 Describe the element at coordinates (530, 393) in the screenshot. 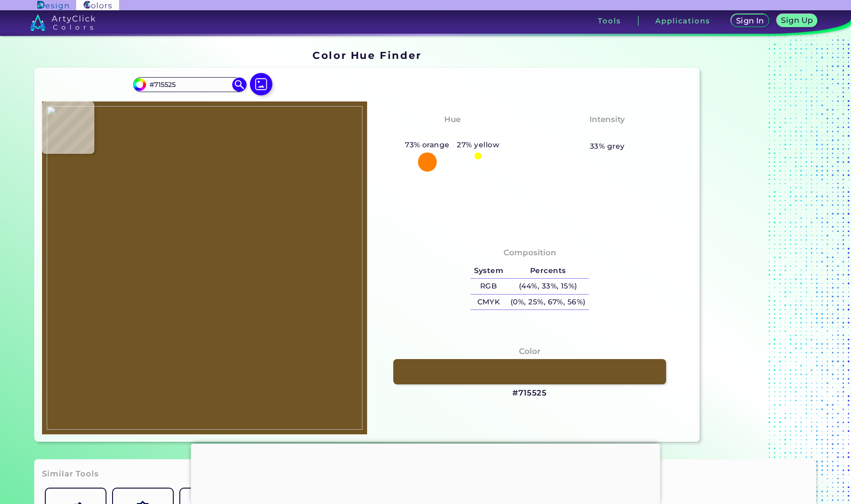

I see `h3: #715525` at that location.